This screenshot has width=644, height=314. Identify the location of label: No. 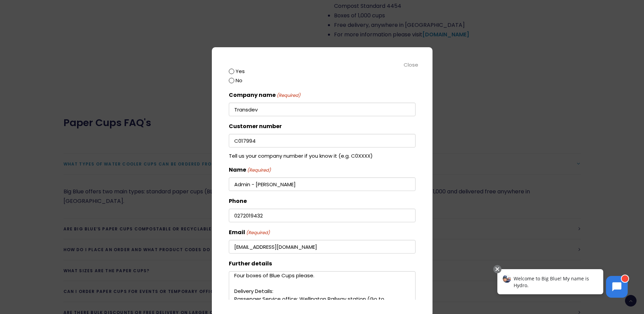
(239, 80).